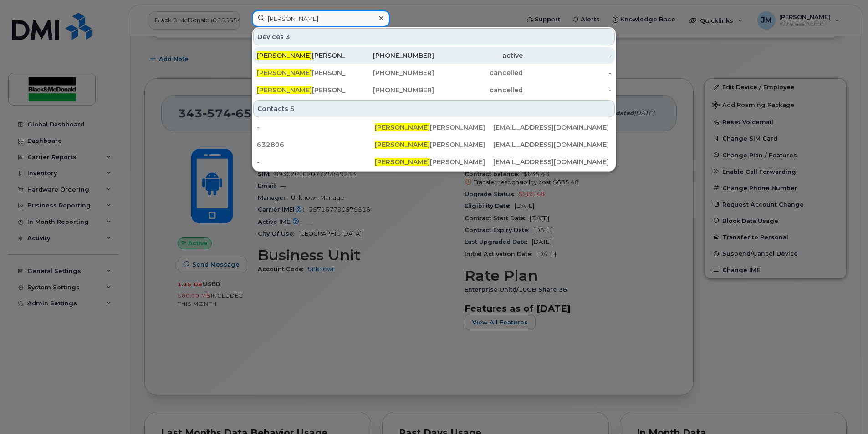  Describe the element at coordinates (288, 37) in the screenshot. I see `span: 3` at that location.